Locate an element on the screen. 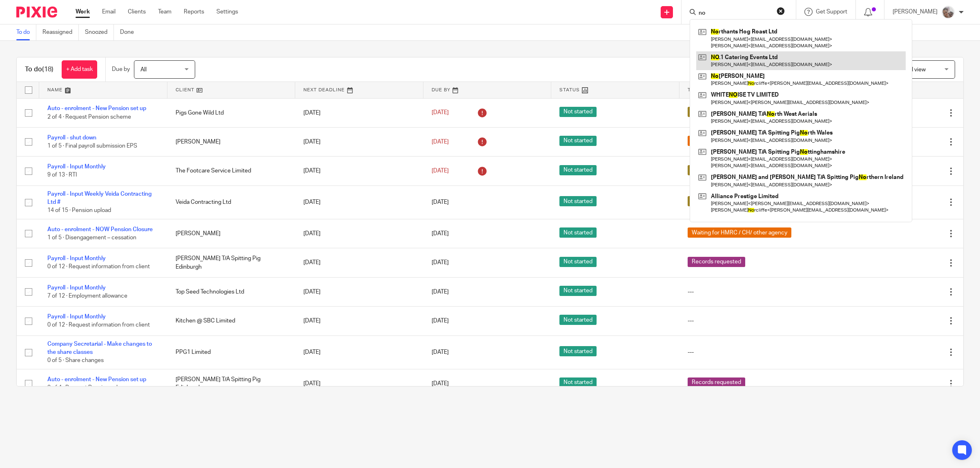  span: 0 of 5 · Share changes is located at coordinates (76, 361).